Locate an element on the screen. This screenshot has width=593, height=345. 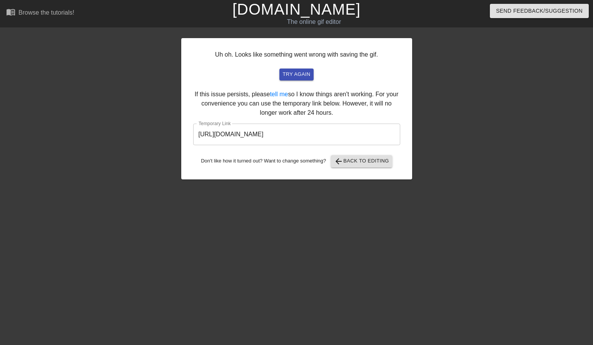
div: Browse the tutorials! is located at coordinates (46, 12).